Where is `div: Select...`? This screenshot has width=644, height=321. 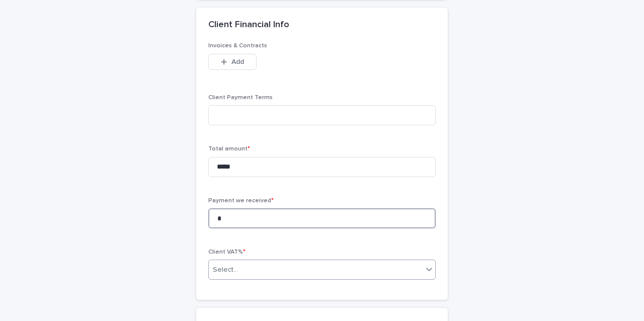 div: Select... is located at coordinates (226, 270).